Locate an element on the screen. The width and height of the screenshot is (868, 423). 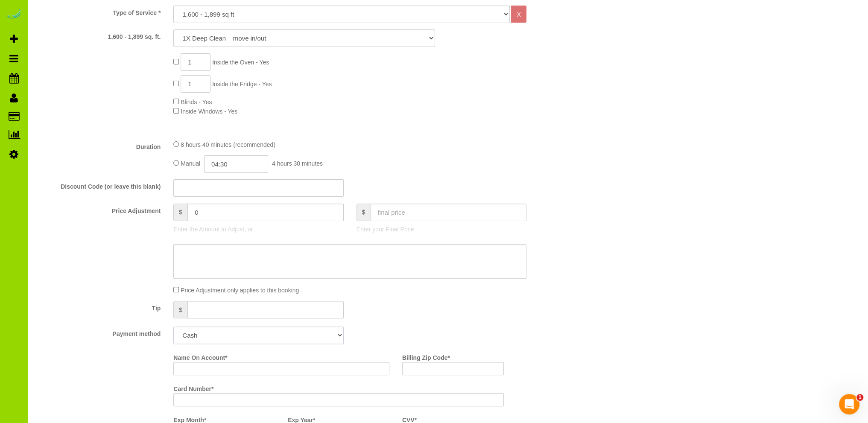
label: Duration is located at coordinates (98, 145).